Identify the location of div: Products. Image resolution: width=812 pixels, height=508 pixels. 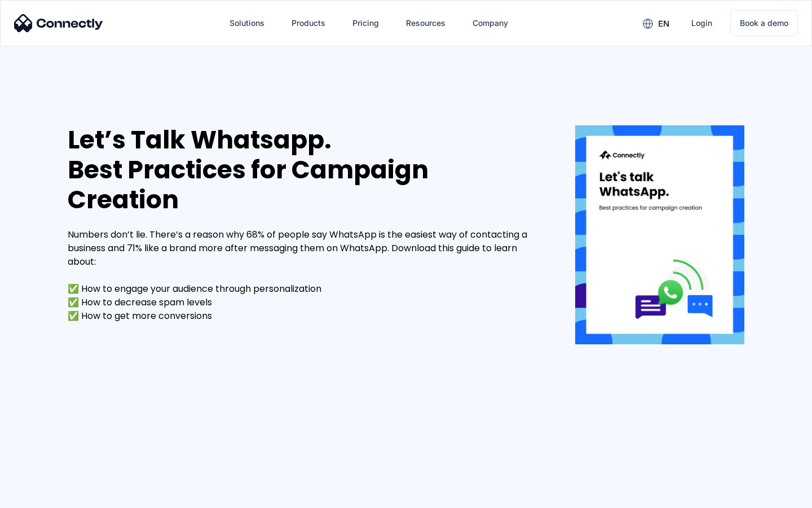
(308, 24).